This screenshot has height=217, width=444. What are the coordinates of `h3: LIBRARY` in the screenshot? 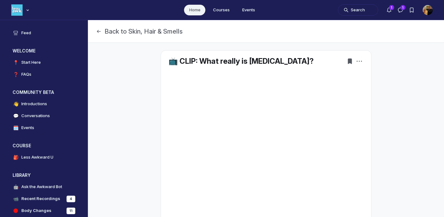 It's located at (22, 175).